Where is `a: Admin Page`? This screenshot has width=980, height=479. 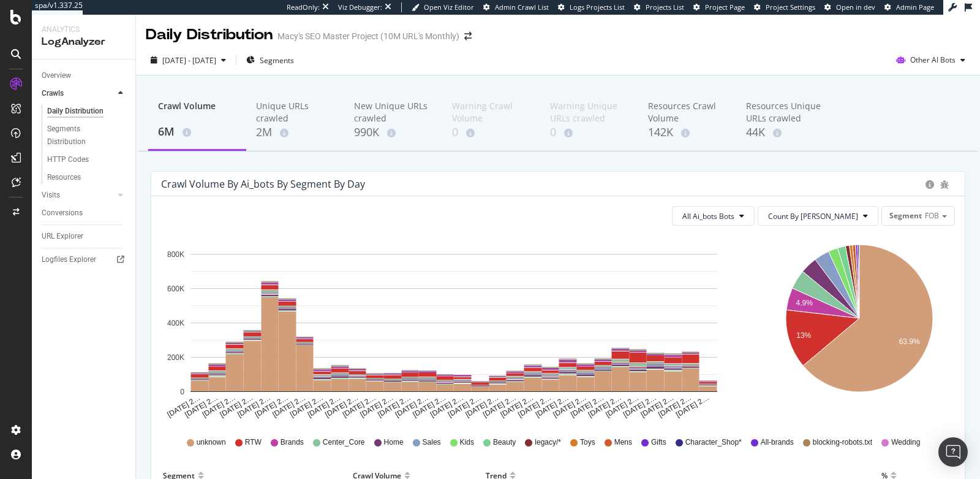 a: Admin Page is located at coordinates (909, 8).